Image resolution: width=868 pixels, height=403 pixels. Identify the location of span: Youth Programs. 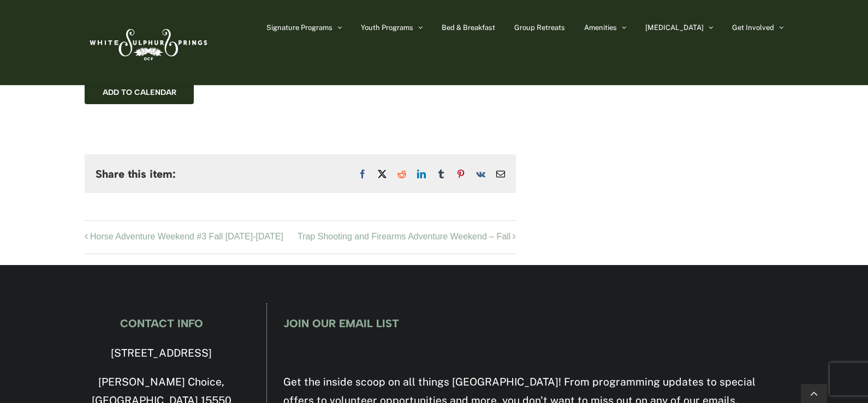
(387, 27).